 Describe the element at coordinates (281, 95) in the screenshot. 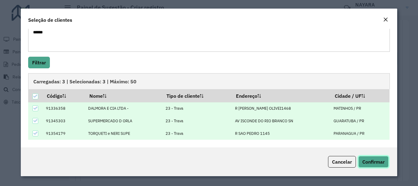

I see `th: Endereço` at that location.